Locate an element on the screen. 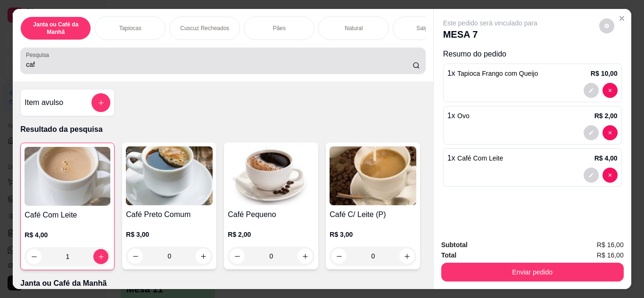 Image resolution: width=644 pixels, height=298 pixels. h4: Item avulso is located at coordinates (44, 103).